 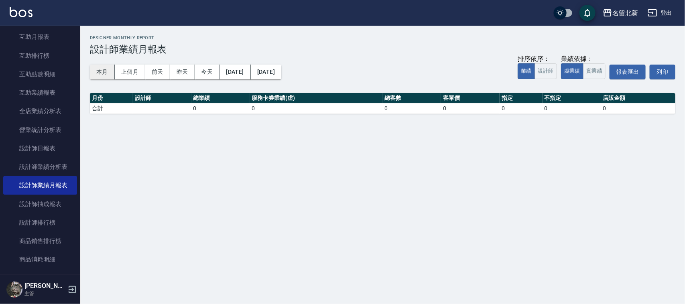 I want to click on th: 不指定, so click(x=572, y=98).